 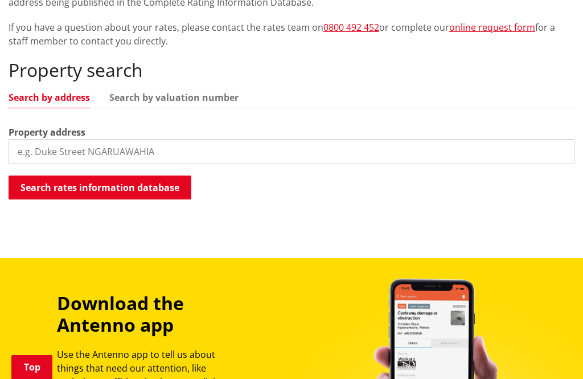 I want to click on a: online request form, so click(x=492, y=27).